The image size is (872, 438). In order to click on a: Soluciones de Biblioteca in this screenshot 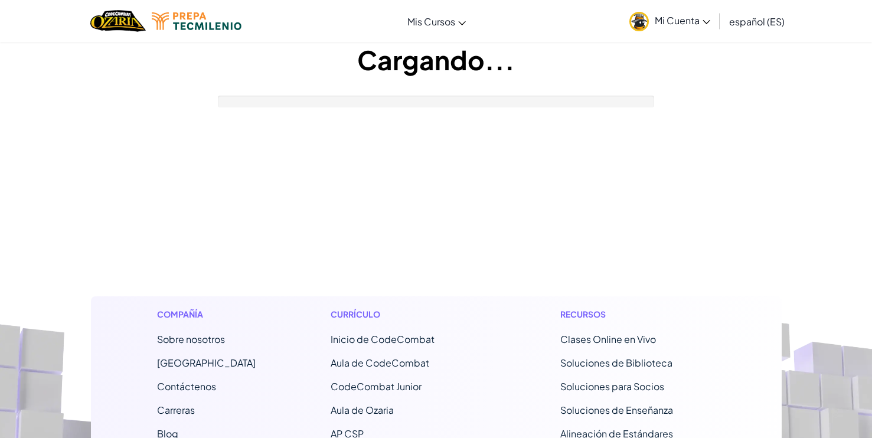, I will do `click(616, 363)`.